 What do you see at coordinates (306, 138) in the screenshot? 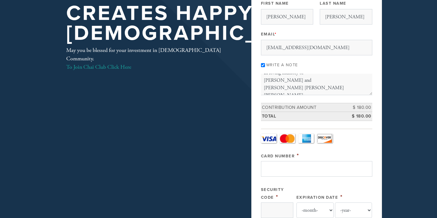
I see `a: Amex` at bounding box center [306, 138].